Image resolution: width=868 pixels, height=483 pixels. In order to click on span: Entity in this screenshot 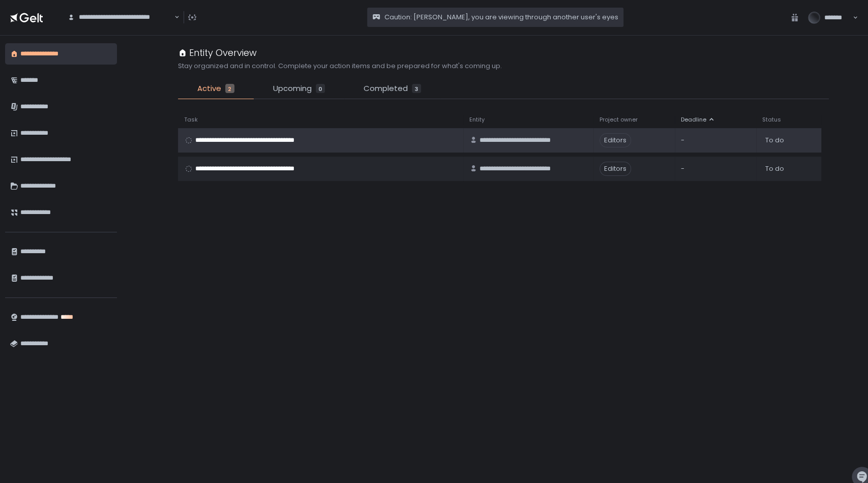, I will do `click(477, 120)`.